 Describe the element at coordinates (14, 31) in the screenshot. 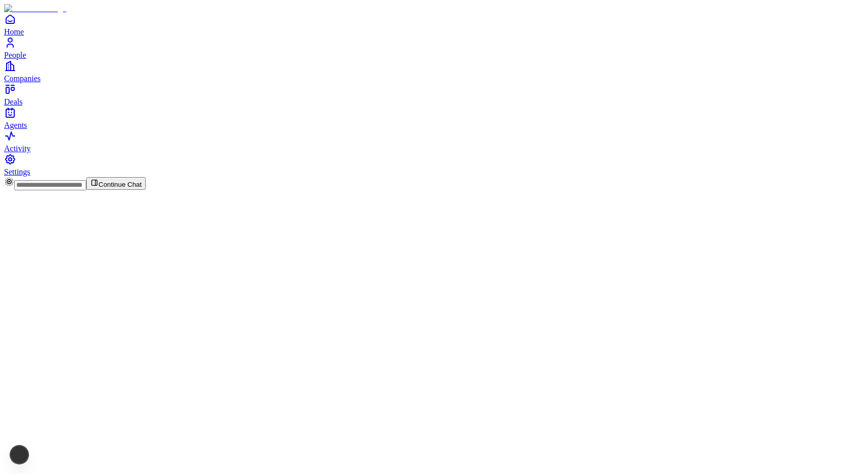

I see `span: Home` at that location.